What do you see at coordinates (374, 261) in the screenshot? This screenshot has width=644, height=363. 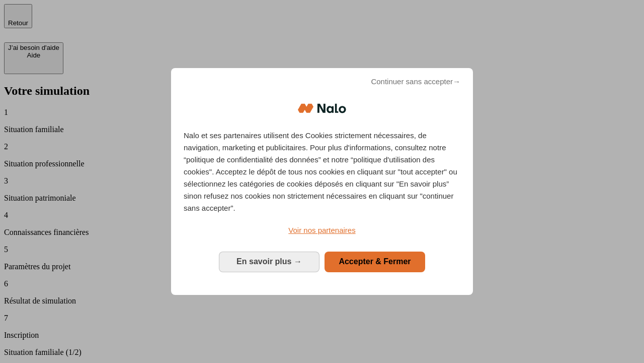 I see `span: Accepter & Fermer` at bounding box center [374, 261].